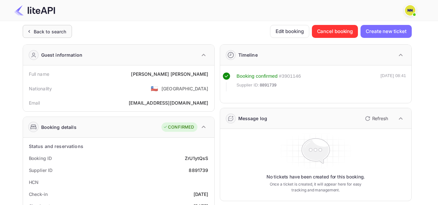 This screenshot has width=438, height=205. Describe the element at coordinates (290, 76) in the screenshot. I see `div: # 3901146` at that location.